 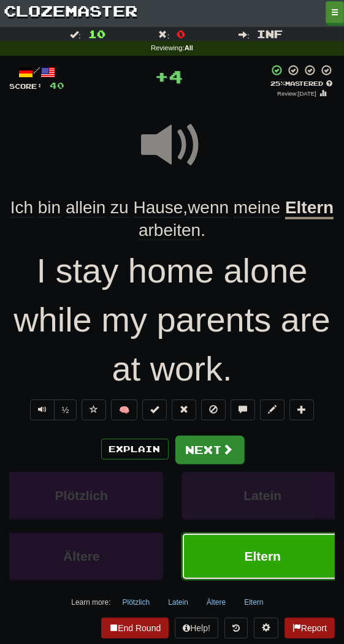 What do you see at coordinates (85, 207) in the screenshot?
I see `span: allein` at bounding box center [85, 207].